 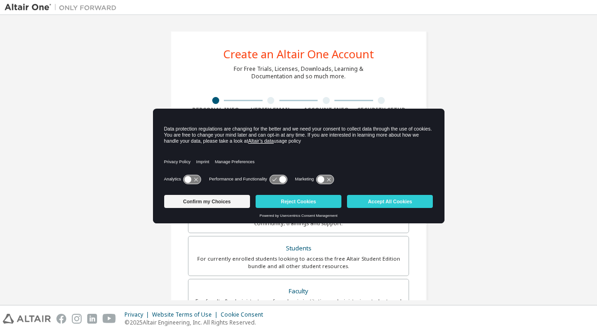 What do you see at coordinates (326, 110) in the screenshot?
I see `div: Account Info` at bounding box center [326, 110].